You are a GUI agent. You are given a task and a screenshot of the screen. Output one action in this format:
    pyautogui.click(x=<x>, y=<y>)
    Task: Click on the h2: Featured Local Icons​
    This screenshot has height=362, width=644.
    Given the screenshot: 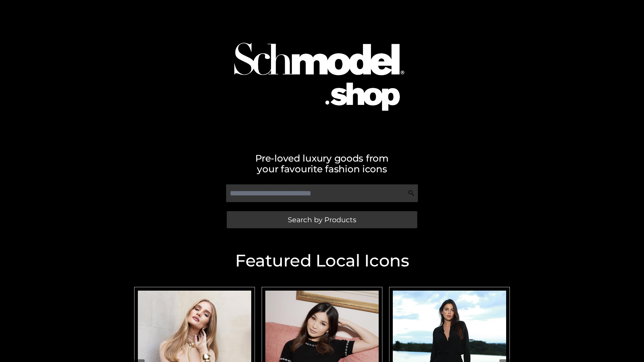 What is the action you would take?
    pyautogui.click(x=322, y=261)
    